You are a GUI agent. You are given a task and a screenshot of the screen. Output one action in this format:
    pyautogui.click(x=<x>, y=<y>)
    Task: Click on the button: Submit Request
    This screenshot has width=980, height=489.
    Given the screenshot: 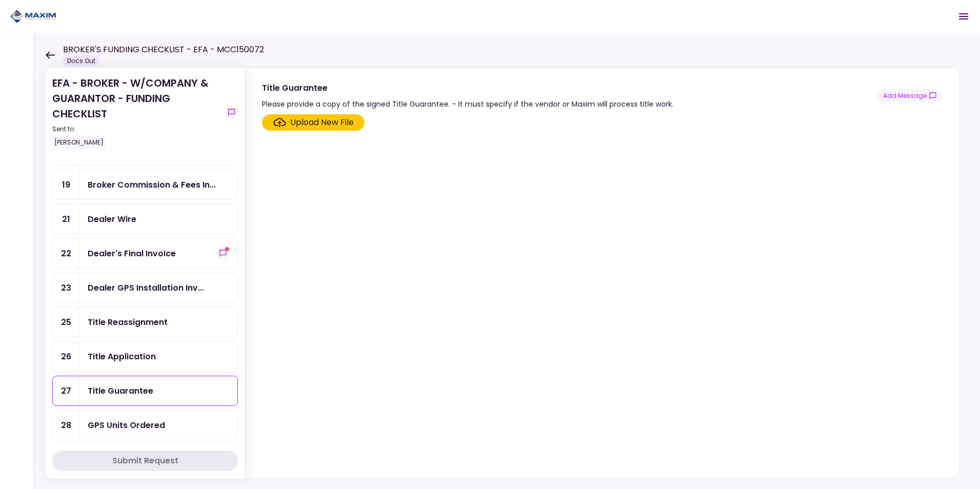 What is the action you would take?
    pyautogui.click(x=145, y=461)
    